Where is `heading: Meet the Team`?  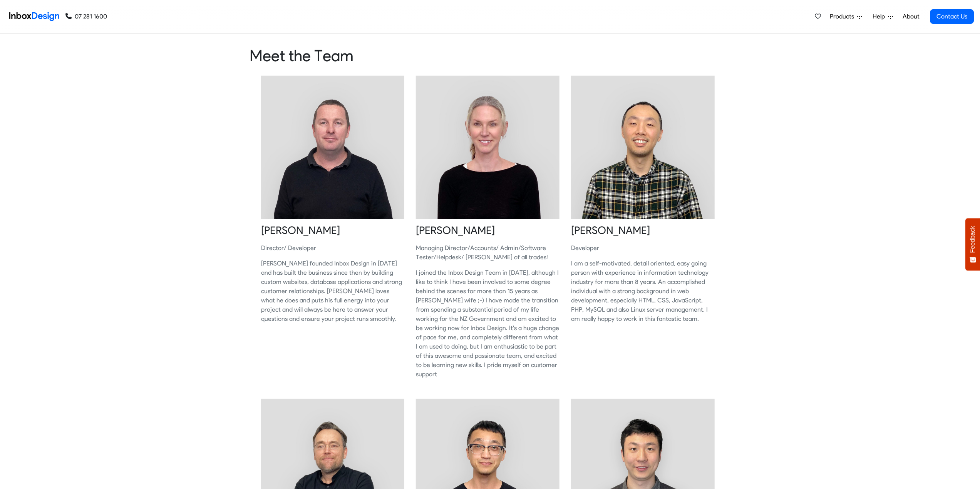 heading: Meet the Team is located at coordinates (490, 56).